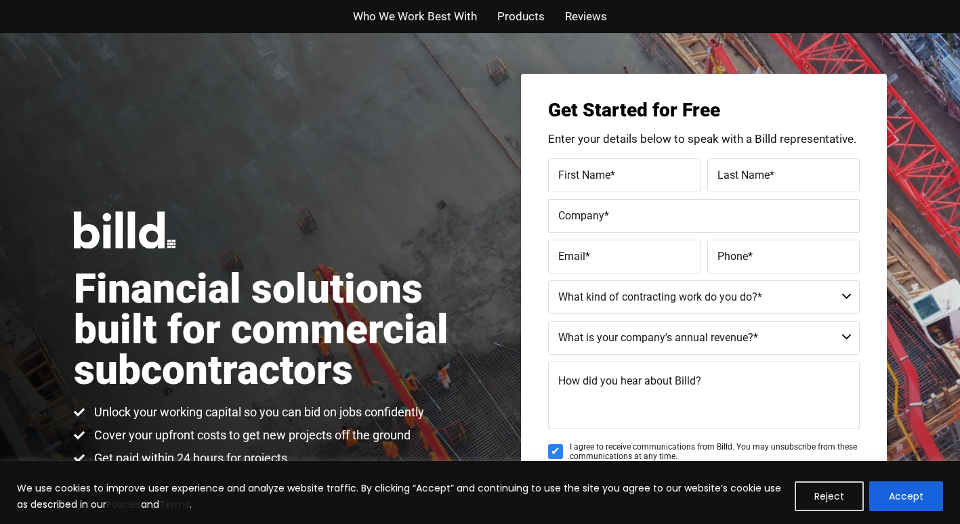 Image resolution: width=960 pixels, height=524 pixels. What do you see at coordinates (581, 215) in the screenshot?
I see `span: Company` at bounding box center [581, 215].